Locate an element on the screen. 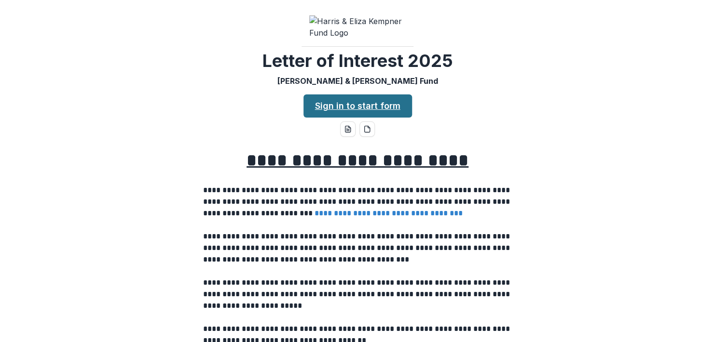 The height and width of the screenshot is (342, 715). button: pdf-download is located at coordinates (367, 129).